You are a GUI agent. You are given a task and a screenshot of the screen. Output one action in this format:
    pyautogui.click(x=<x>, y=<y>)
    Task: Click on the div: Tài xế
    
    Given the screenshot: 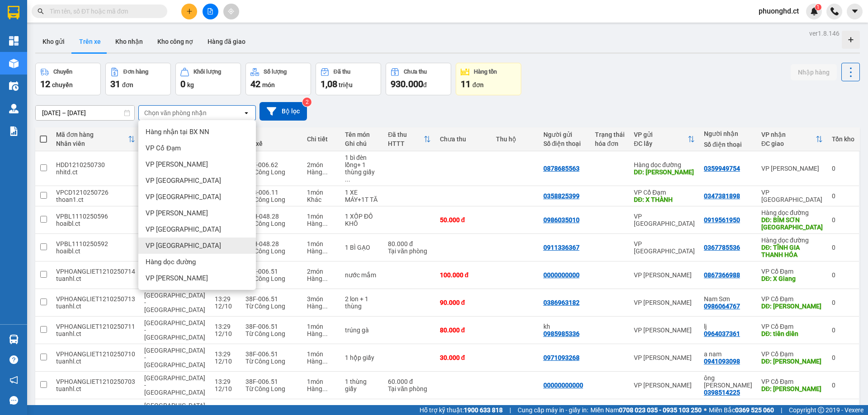 What is the action you would take?
    pyautogui.click(x=272, y=143)
    